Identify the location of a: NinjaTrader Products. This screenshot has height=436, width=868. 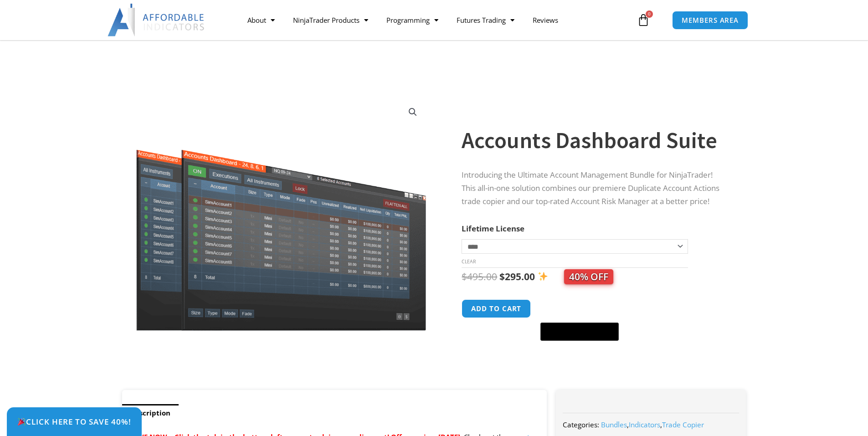
(330, 20).